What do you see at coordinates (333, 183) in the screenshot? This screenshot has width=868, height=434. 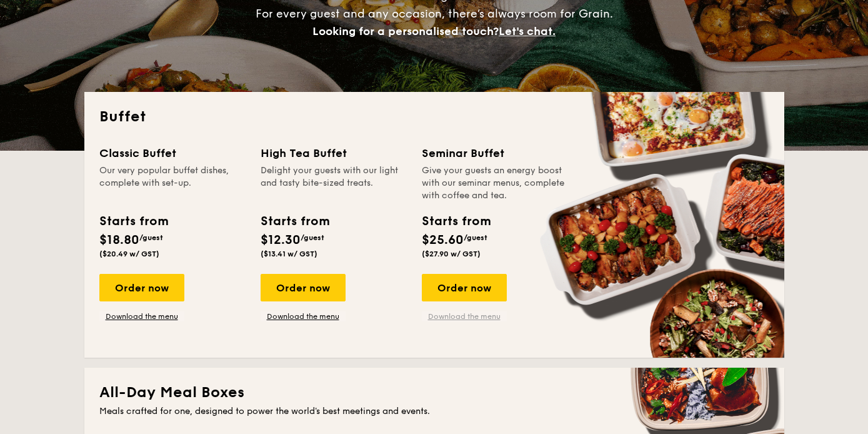 I see `div: Delight your guests with our light and tasty bite-sized treats.` at bounding box center [333, 183].